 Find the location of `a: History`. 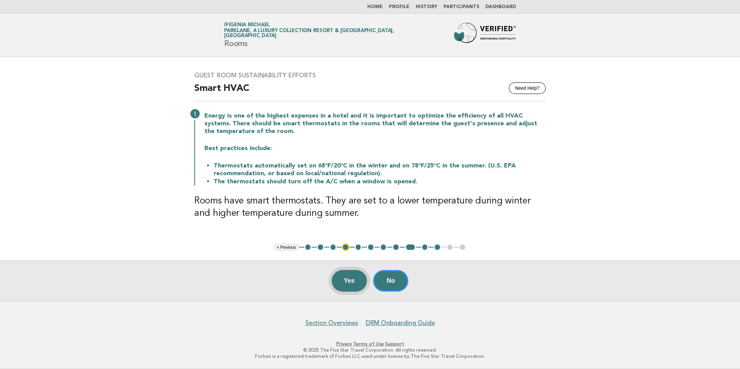

a: History is located at coordinates (427, 7).